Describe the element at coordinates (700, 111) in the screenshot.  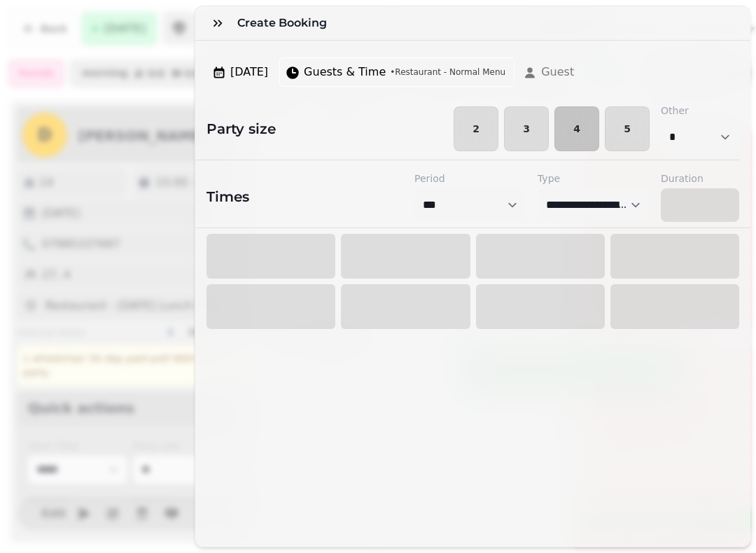
I see `label: Other` at that location.